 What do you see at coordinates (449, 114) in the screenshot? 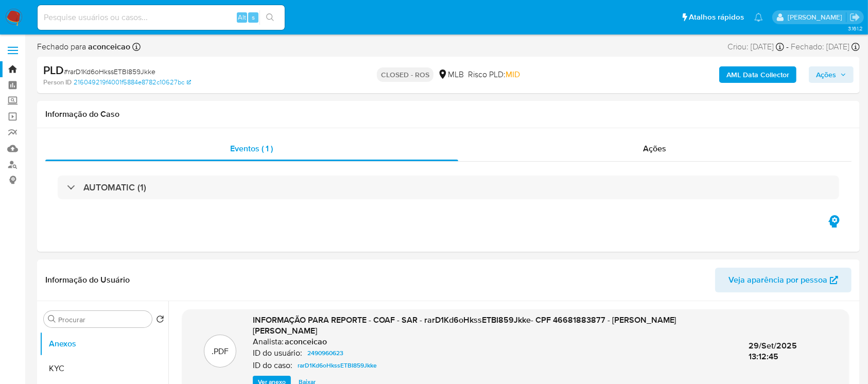
I see `h1: Informação do Caso` at bounding box center [449, 114].